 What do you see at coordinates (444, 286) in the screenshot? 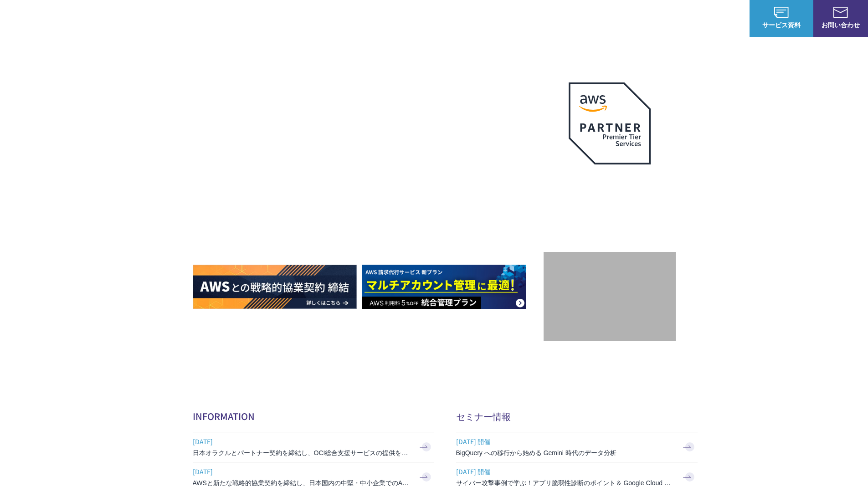
I see `a: AWS請求代行サービス 統合管理プラン` at bounding box center [444, 286].